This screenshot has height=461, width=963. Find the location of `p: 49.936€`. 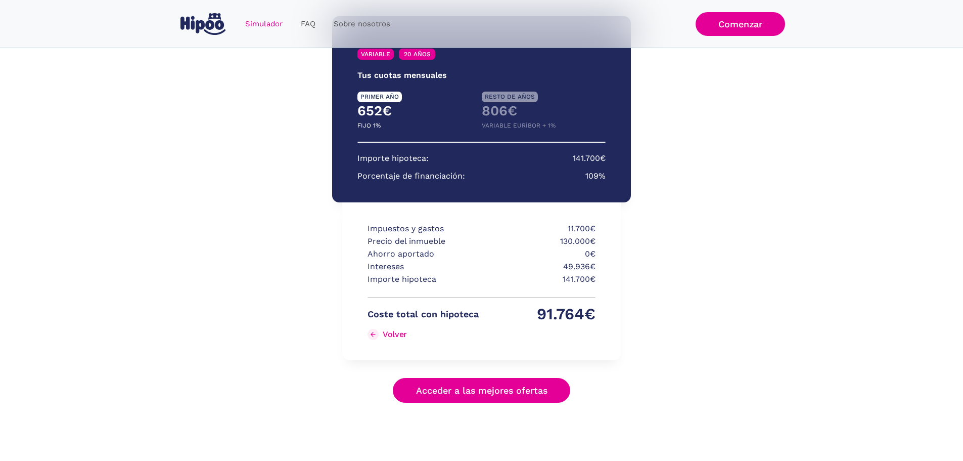

p: 49.936€ is located at coordinates (540, 266).